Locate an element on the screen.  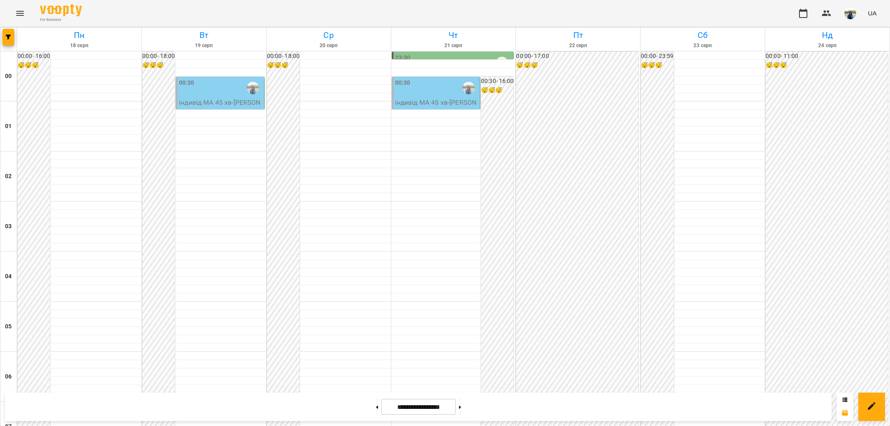
h6: Пн is located at coordinates (79, 35).